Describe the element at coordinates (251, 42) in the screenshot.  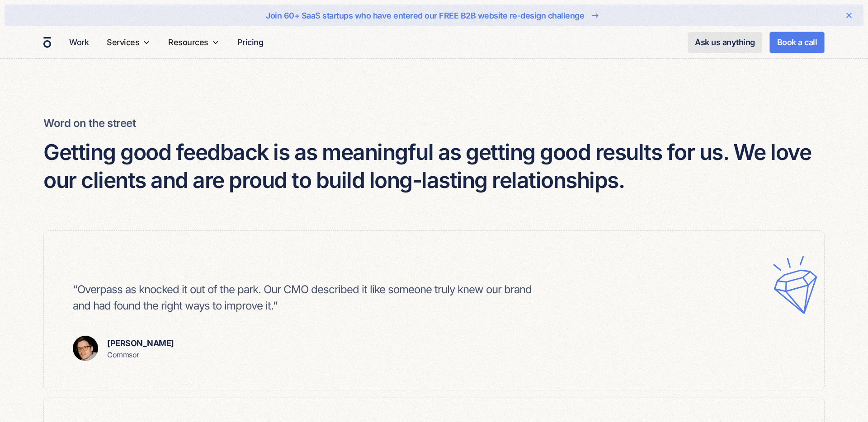
I see `a: Pricing` at that location.